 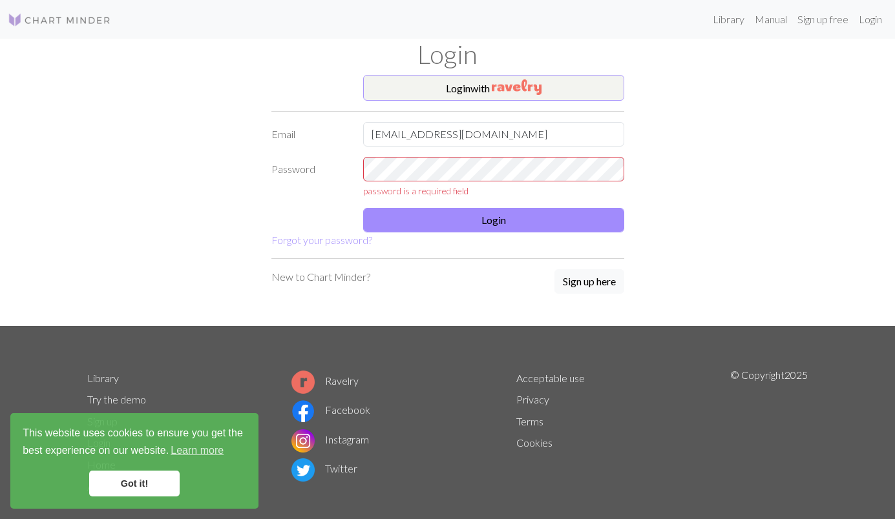 What do you see at coordinates (589, 282) in the screenshot?
I see `button: Sign up here` at bounding box center [589, 282].